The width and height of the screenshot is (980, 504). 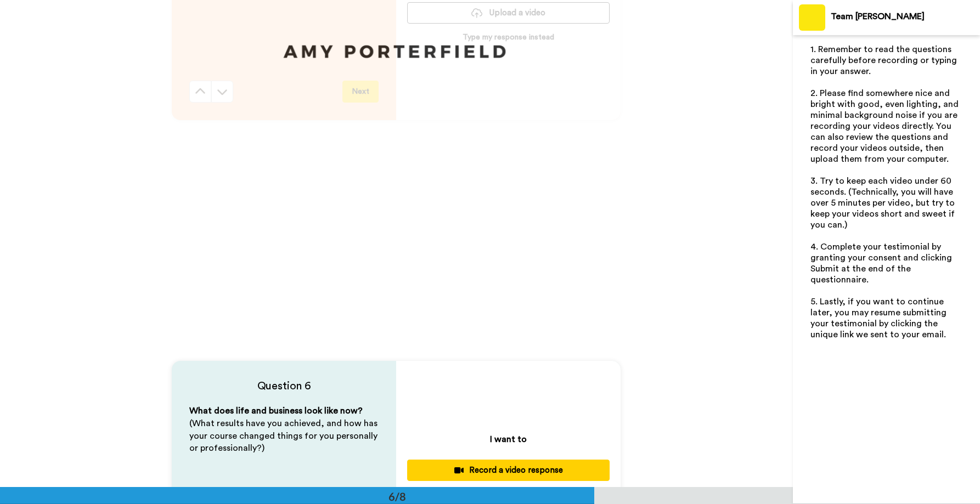 I want to click on span: 1. Remember to read the questions carefully before recording or typing in your answer., so click(x=885, y=60).